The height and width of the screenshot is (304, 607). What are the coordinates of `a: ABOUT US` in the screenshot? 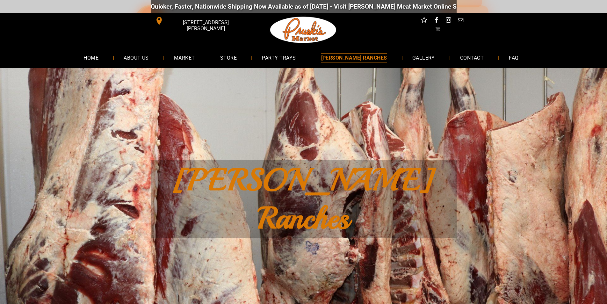 It's located at (136, 57).